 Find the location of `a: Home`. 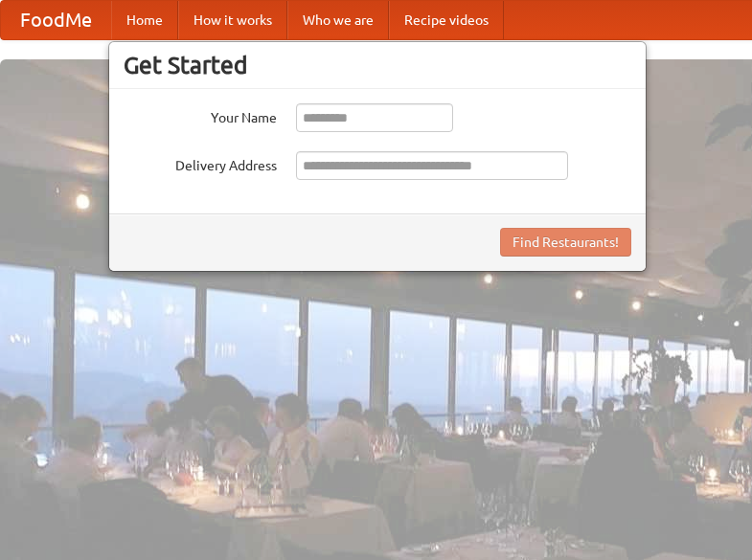

a: Home is located at coordinates (145, 20).